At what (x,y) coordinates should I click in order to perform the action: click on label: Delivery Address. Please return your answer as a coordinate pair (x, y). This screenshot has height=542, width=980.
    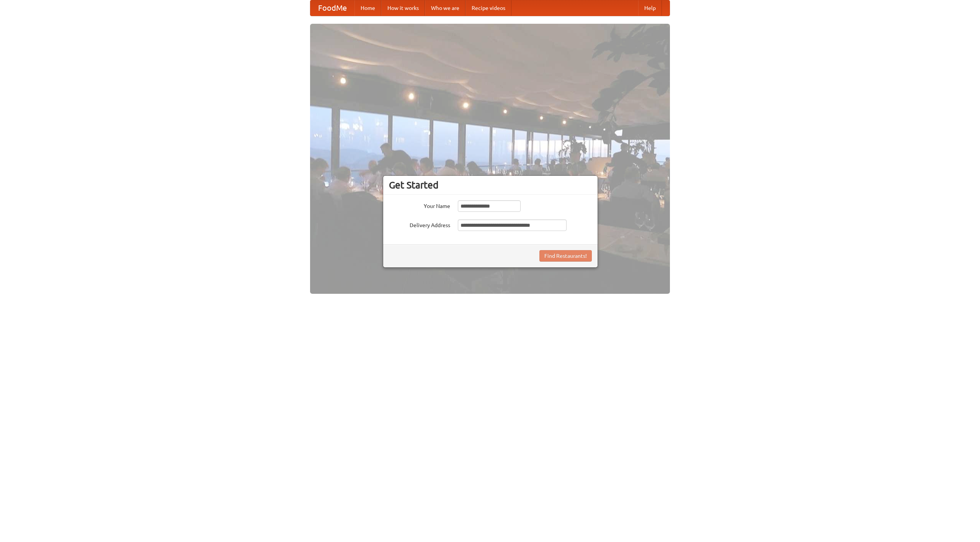
    Looking at the image, I should click on (420, 224).